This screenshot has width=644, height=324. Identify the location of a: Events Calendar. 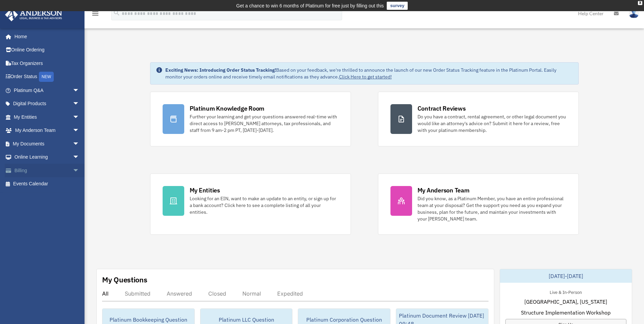
(47, 184).